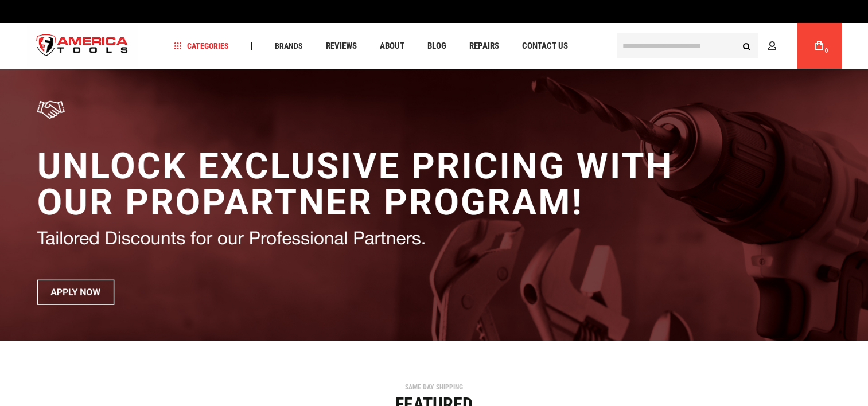 The image size is (868, 406). Describe the element at coordinates (83, 46) in the screenshot. I see `img: America Tools` at that location.